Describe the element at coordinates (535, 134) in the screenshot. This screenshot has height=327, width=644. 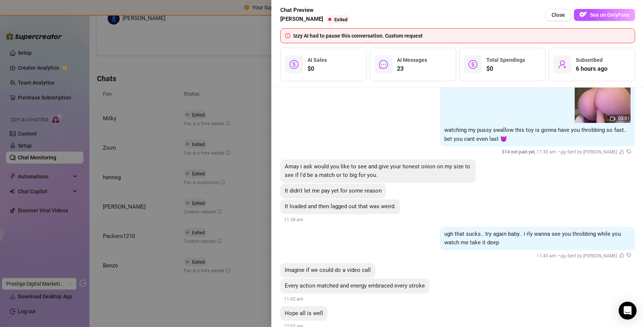
I see `span: watching my pussy swallow this toy is gonna have you throbbing so fast.. bet you cant even last 😈` at that location.